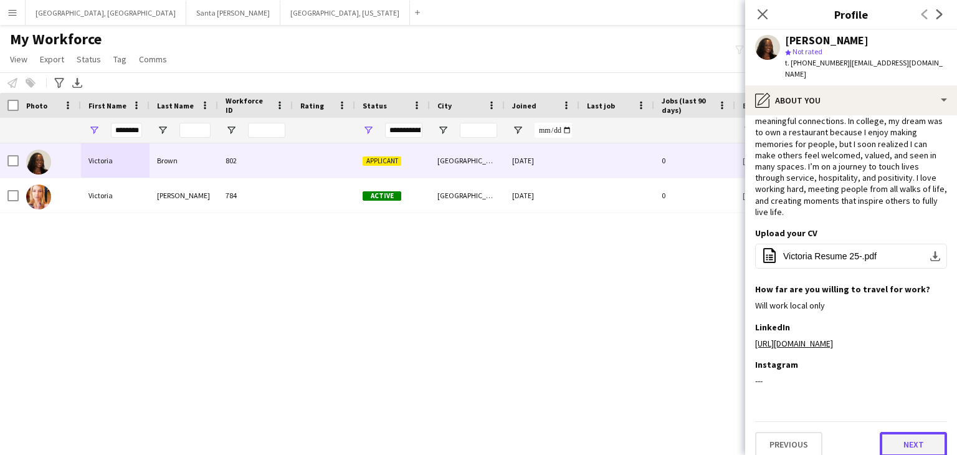 The image size is (957, 455). Describe the element at coordinates (479, 130) in the screenshot. I see `input: City Filter Input` at that location.